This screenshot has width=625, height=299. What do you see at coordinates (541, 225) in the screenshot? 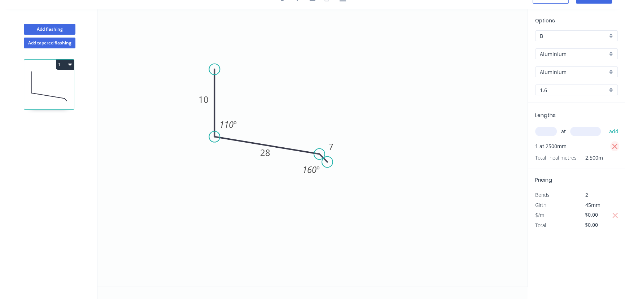
I see `span: Total` at bounding box center [541, 225].